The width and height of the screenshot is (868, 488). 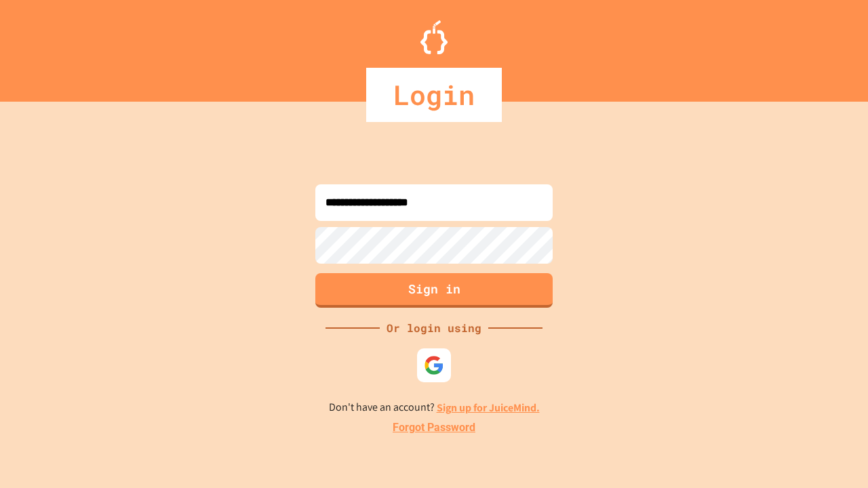 What do you see at coordinates (434, 366) in the screenshot?
I see `img: google-icon.svg` at bounding box center [434, 366].